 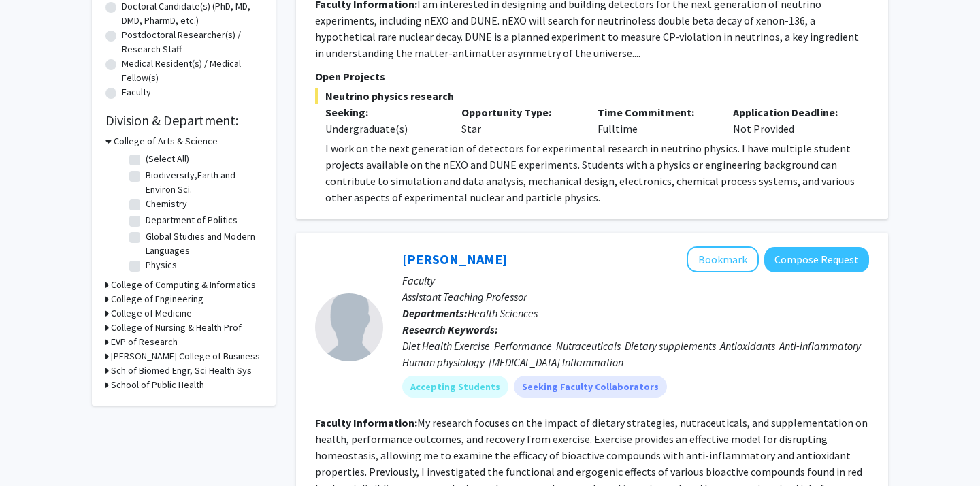 I want to click on p: Assistant Teaching Professor, so click(x=636, y=297).